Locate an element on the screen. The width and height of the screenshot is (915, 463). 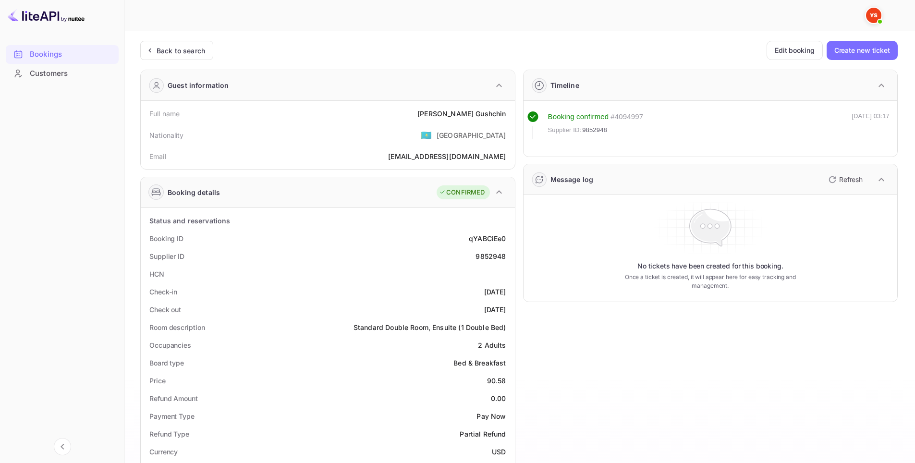
div: Full name is located at coordinates (164, 113).